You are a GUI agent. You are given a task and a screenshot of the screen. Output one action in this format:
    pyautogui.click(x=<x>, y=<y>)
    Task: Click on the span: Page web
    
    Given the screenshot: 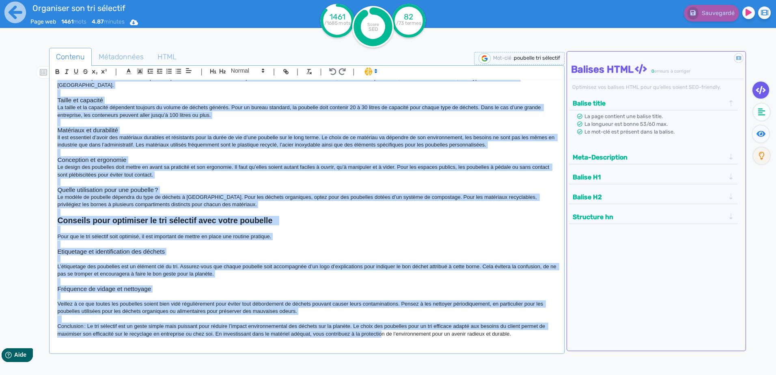 What is the action you would take?
    pyautogui.click(x=43, y=22)
    